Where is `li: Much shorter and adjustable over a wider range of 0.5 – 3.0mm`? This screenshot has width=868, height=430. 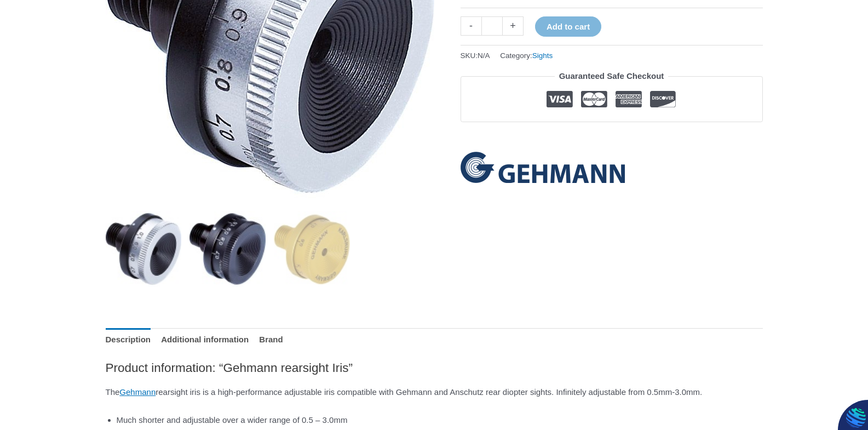 li: Much shorter and adjustable over a wider range of 0.5 – 3.0mm is located at coordinates (440, 420).